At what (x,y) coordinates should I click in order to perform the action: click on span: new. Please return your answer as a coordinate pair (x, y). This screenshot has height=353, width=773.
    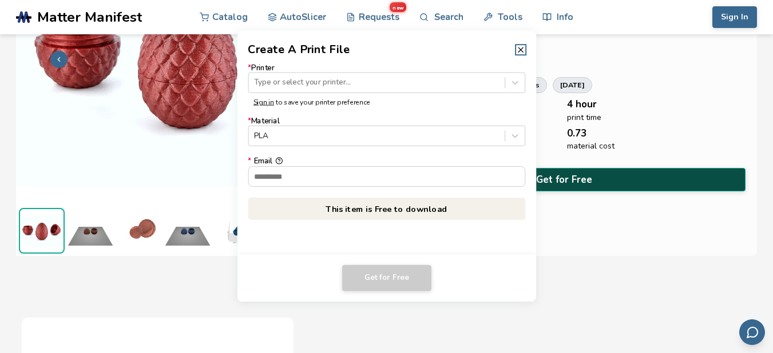
    Looking at the image, I should click on (397, 7).